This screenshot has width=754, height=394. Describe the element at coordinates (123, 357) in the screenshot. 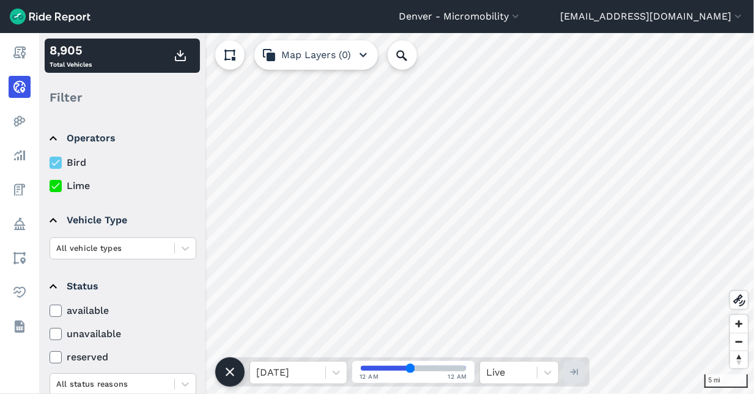

I see `label: reserved` at that location.